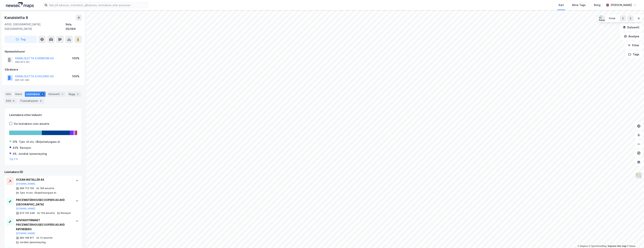  What do you see at coordinates (43, 70) in the screenshot?
I see `div: Gårdeiere` at bounding box center [43, 70].